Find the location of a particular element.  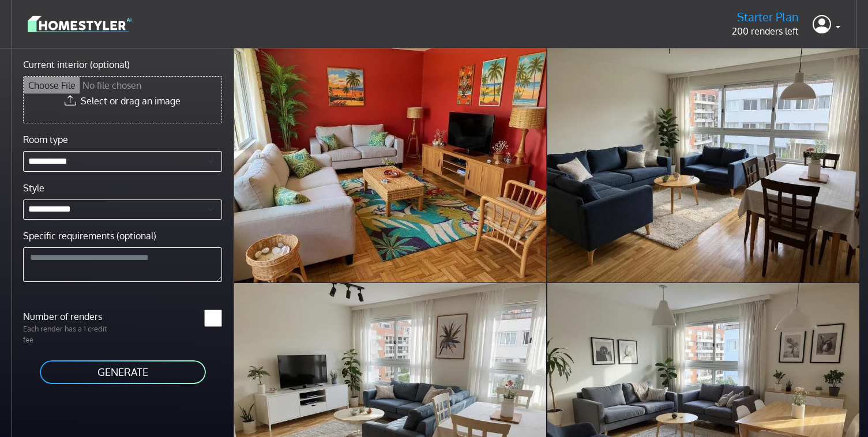

label: Room type is located at coordinates (45, 140).